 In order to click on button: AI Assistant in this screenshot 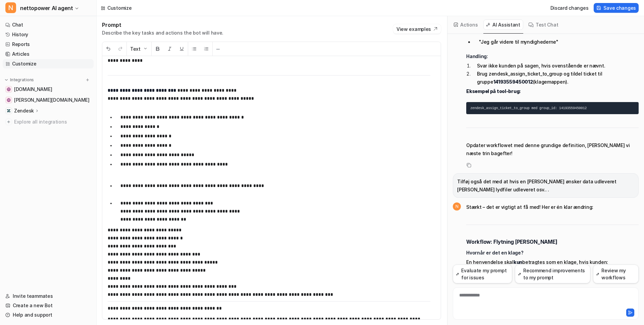, I will do `click(503, 25)`.